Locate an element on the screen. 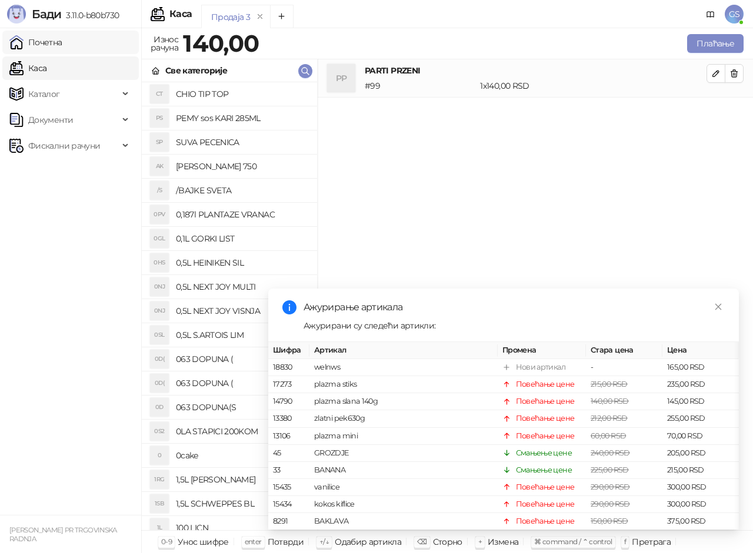  td: BAKLAVA is located at coordinates (403, 521).